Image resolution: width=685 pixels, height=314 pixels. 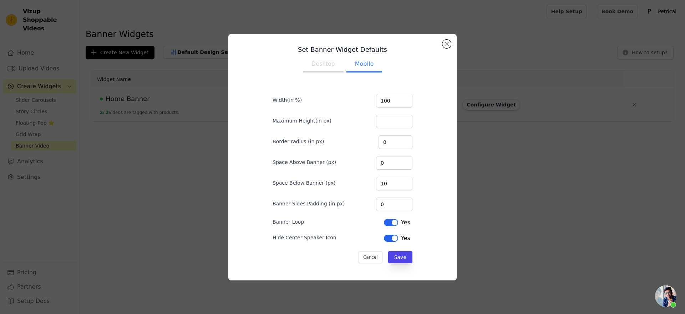 What do you see at coordinates (400, 257) in the screenshot?
I see `button: Save` at bounding box center [400, 257].